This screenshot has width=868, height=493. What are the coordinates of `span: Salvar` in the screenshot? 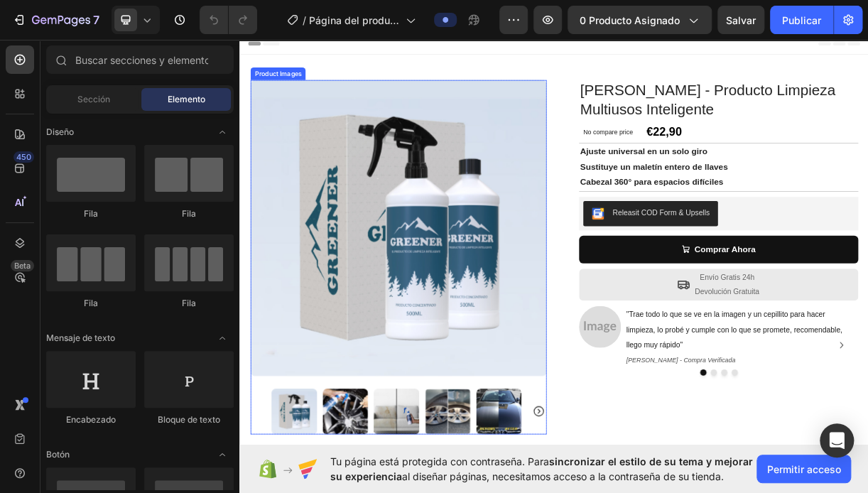 It's located at (741, 20).